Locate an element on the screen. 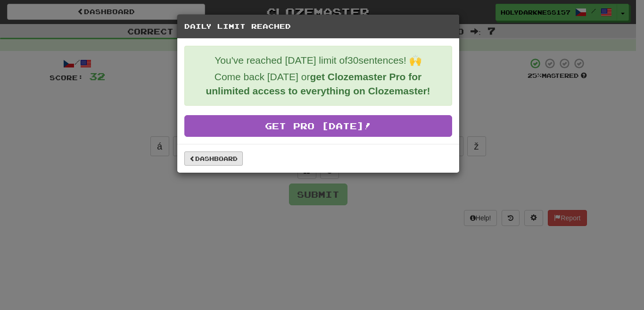 The width and height of the screenshot is (644, 310). strong: get Clozemaster Pro for unlimited access to everything on Clozemaster! is located at coordinates (318, 83).